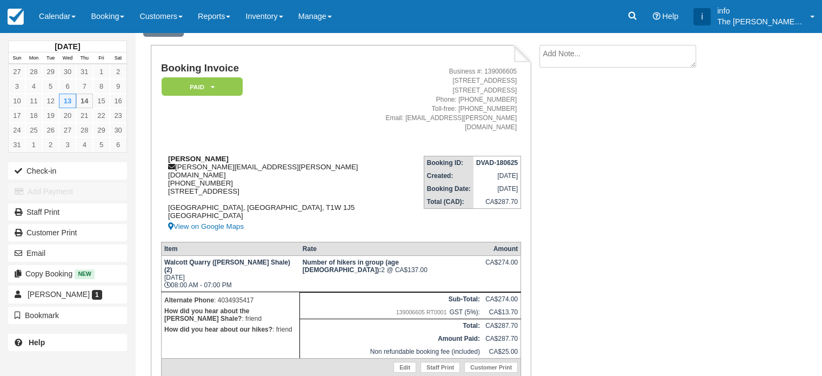  What do you see at coordinates (118, 58) in the screenshot?
I see `th: Sat` at bounding box center [118, 58].